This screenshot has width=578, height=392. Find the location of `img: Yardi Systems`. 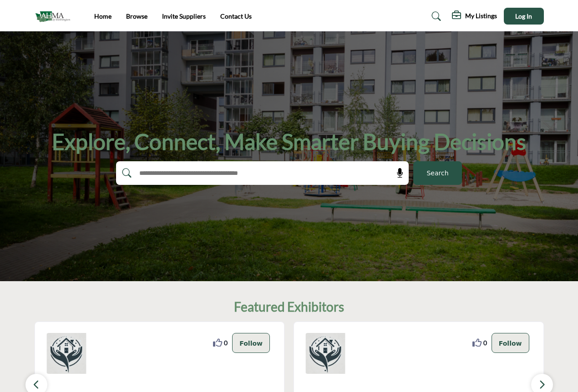

img: Yardi Systems is located at coordinates (325, 353).